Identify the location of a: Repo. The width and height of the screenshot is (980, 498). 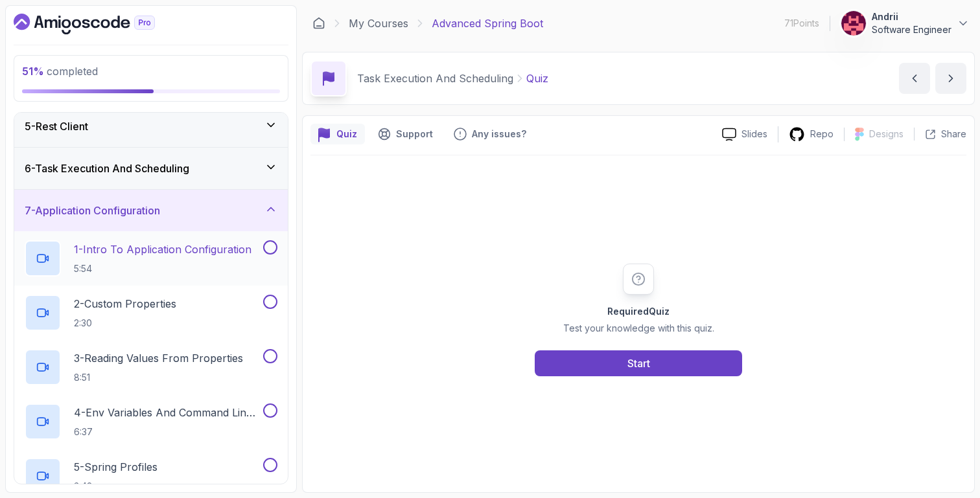
(811, 134).